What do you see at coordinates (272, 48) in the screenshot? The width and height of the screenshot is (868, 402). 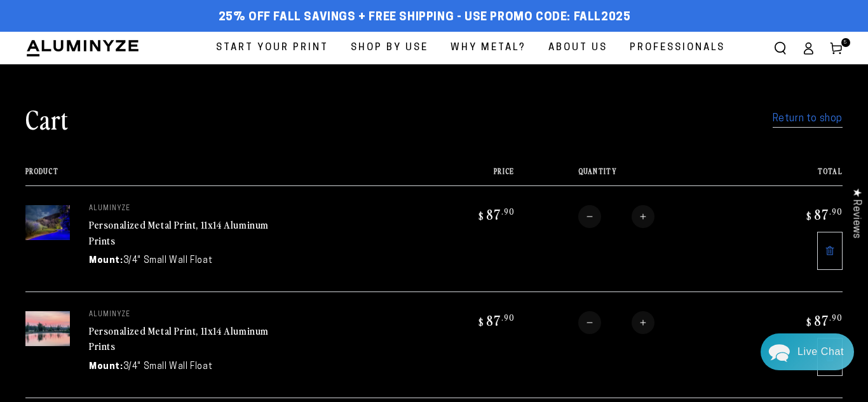 I see `span: Start Your Print` at bounding box center [272, 48].